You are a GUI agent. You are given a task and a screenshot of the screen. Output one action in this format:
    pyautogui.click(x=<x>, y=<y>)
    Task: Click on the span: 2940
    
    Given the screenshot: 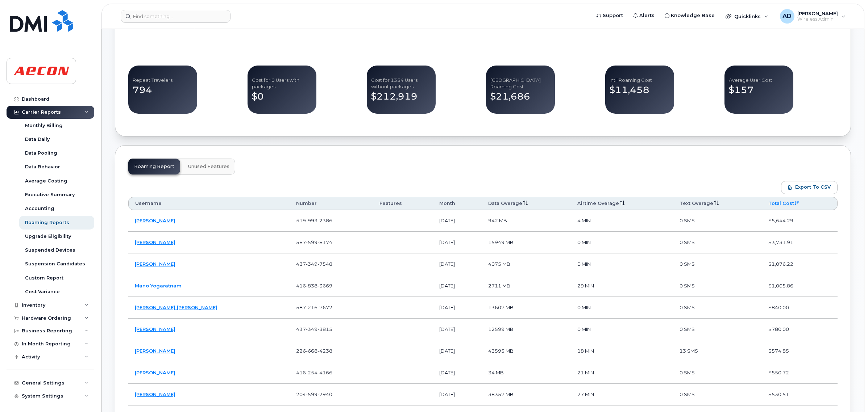 What is the action you would take?
    pyautogui.click(x=325, y=394)
    